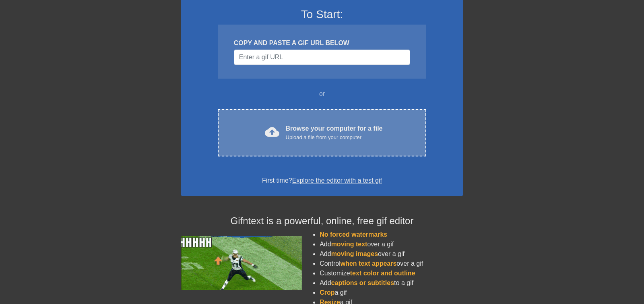 The image size is (644, 304). I want to click on span: moving text, so click(350, 244).